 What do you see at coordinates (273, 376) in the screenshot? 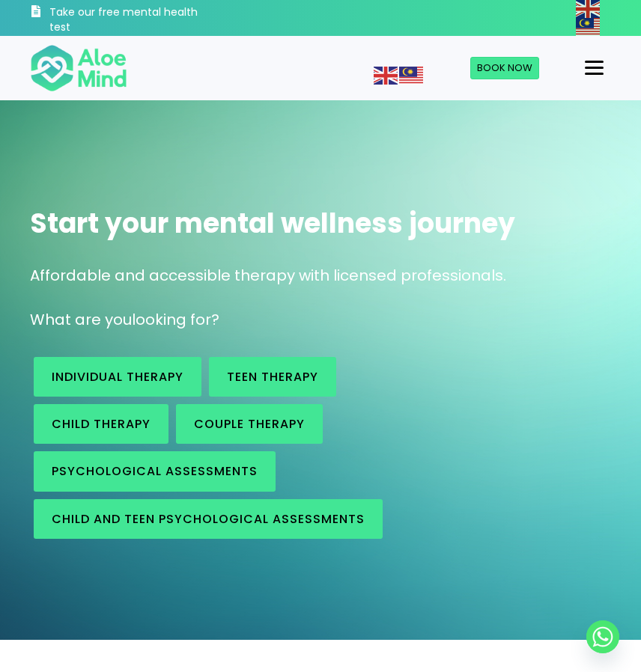
I see `span: Teen Therapy` at bounding box center [273, 376].